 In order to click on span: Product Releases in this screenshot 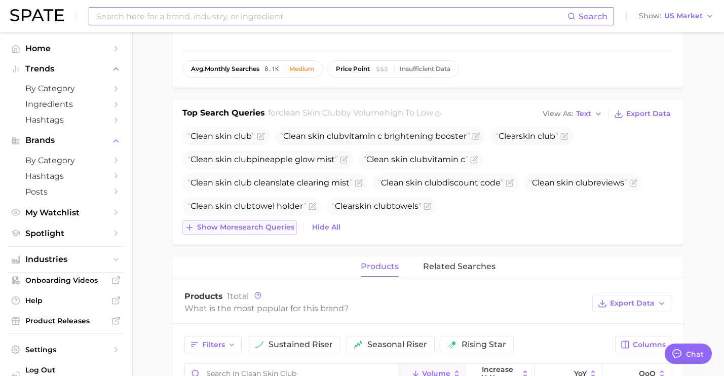, I will do `click(66, 321)`.